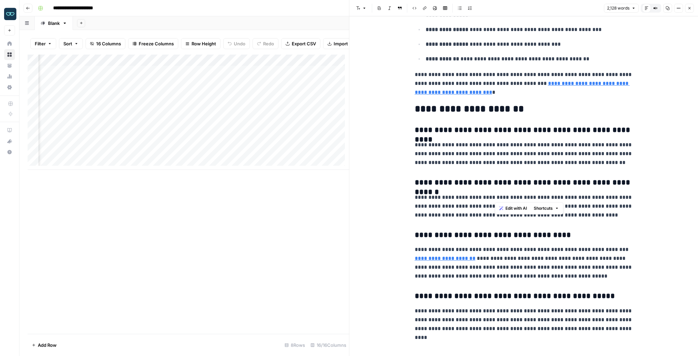 This screenshot has height=356, width=698. What do you see at coordinates (43, 44) in the screenshot?
I see `button: Filter` at bounding box center [43, 44].